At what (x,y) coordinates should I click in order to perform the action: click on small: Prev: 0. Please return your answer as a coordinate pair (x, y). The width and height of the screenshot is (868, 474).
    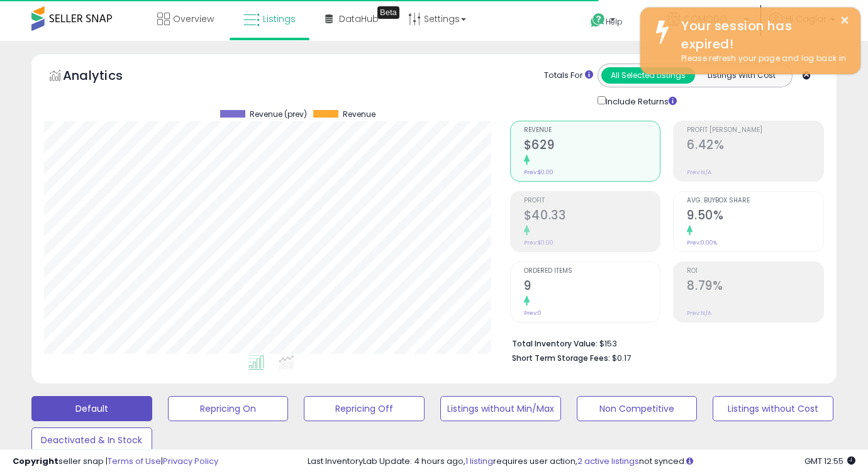
    Looking at the image, I should click on (533, 314).